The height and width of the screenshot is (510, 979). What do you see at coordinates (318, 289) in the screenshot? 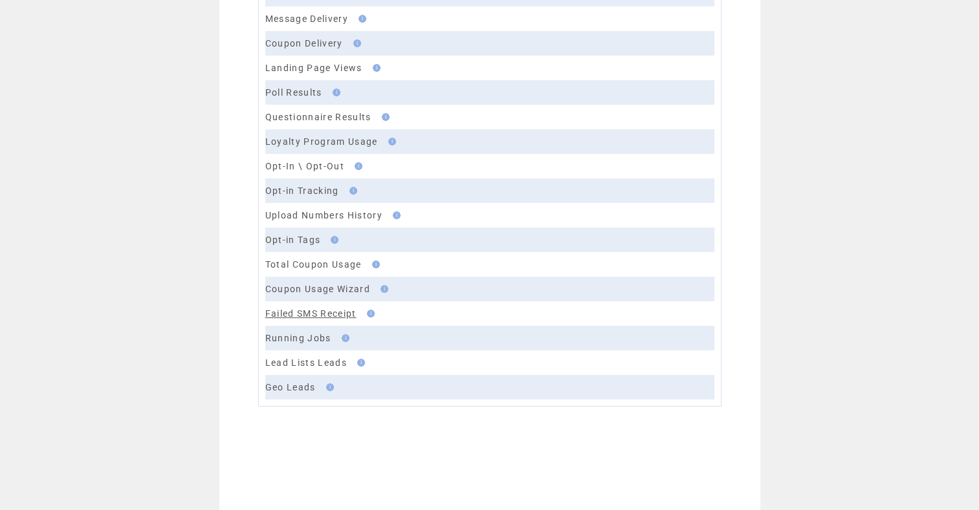
I see `a: Coupon Usage Wizard` at bounding box center [318, 289].